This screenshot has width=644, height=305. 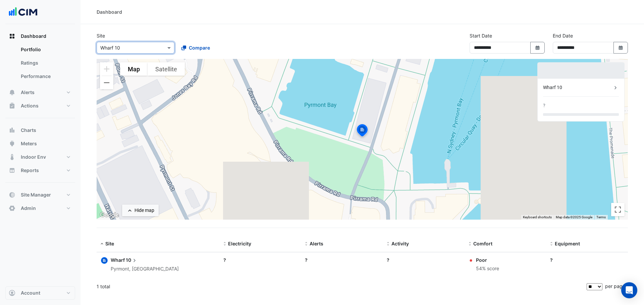 What do you see at coordinates (12, 208) in the screenshot?
I see `app-icon: Admin` at bounding box center [12, 208].